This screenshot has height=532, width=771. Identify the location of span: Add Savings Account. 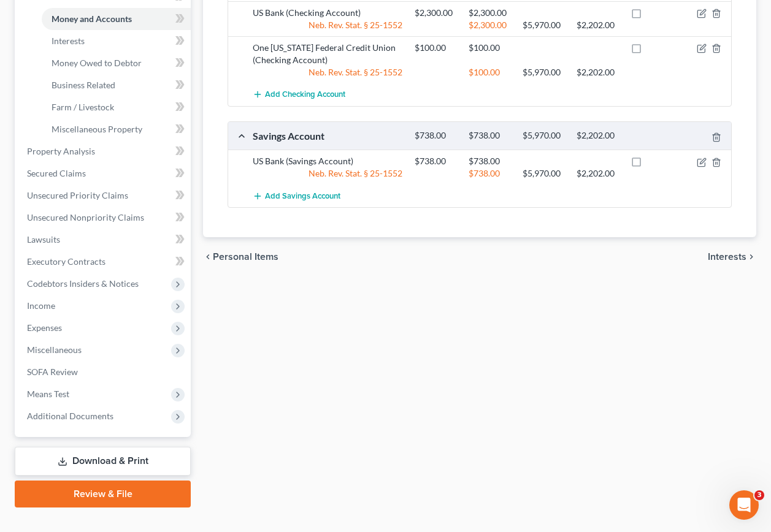
(303, 196).